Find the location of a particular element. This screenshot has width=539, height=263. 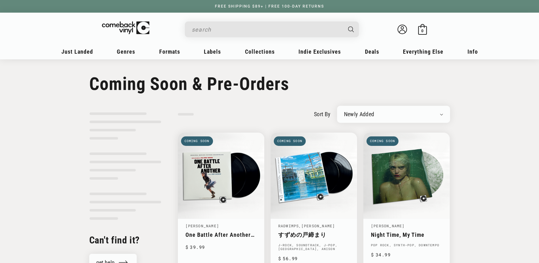

span: Genres is located at coordinates (126, 52).